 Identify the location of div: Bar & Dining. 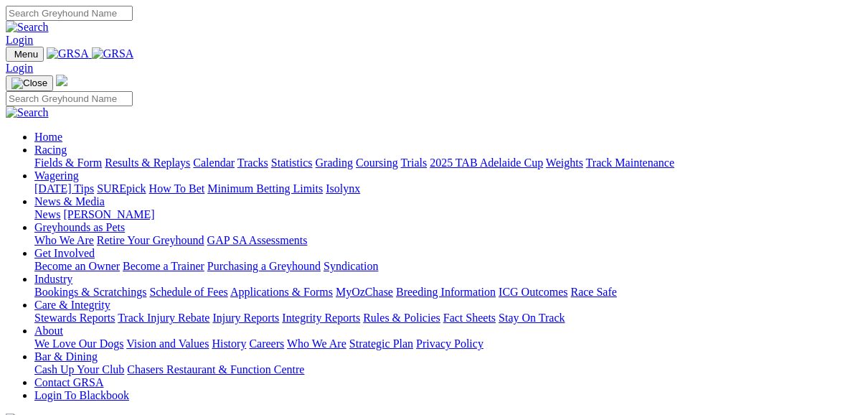
(448, 370).